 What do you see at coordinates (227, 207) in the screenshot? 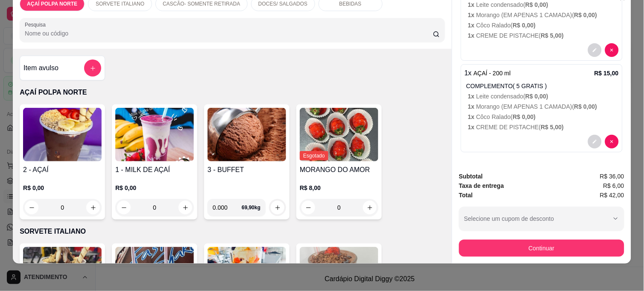
I see `input: 0.00` at bounding box center [227, 207].